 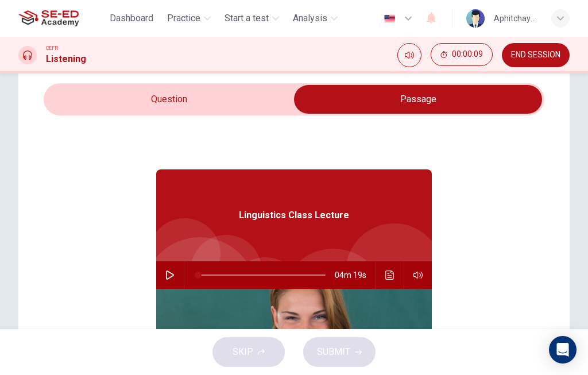 I want to click on div: Open Intercom Messenger, so click(x=563, y=350).